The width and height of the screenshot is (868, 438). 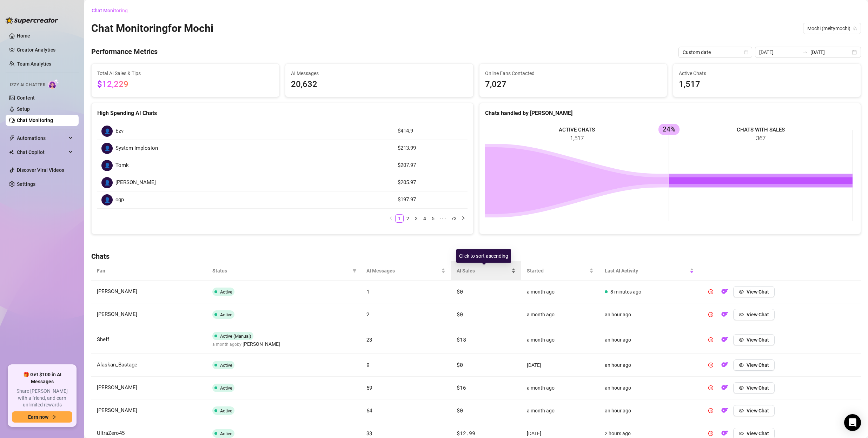 What do you see at coordinates (355, 271) in the screenshot?
I see `span: filter` at bounding box center [355, 271].